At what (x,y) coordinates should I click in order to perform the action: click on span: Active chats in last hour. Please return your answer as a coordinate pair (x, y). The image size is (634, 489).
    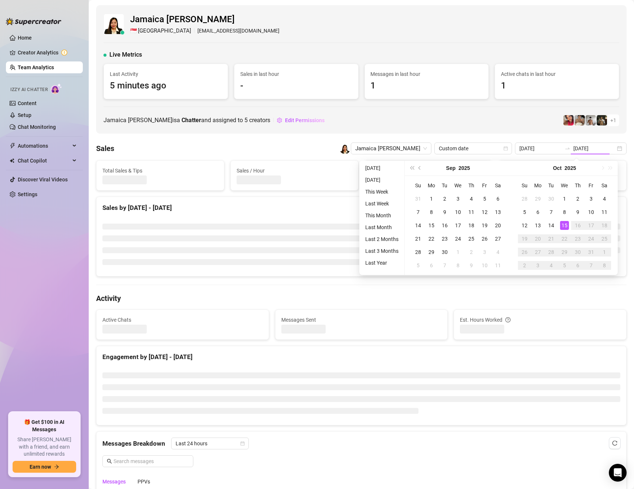
    Looking at the image, I should click on (557, 74).